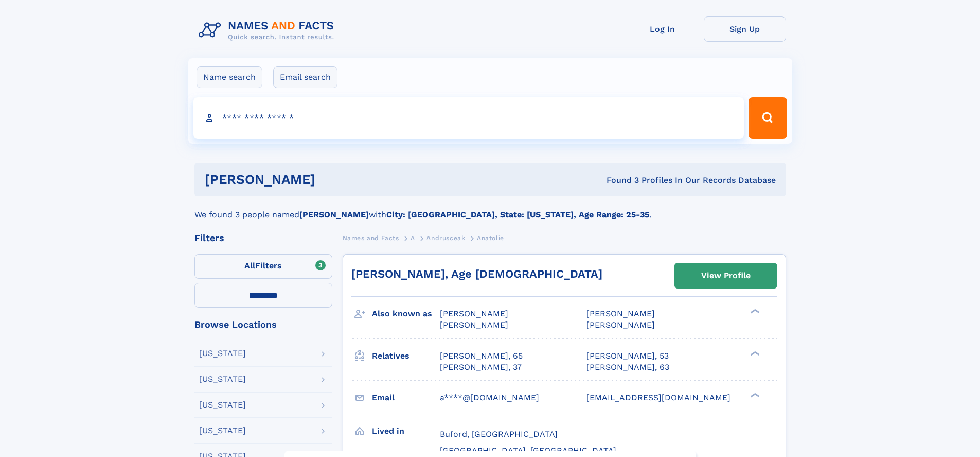 Image resolution: width=980 pixels, height=457 pixels. I want to click on span: Andrusceak, so click(446, 238).